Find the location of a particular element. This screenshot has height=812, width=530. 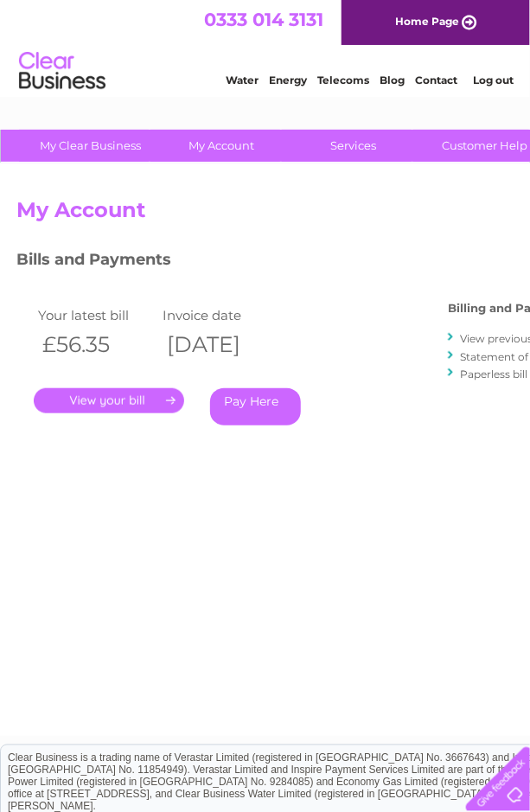

td: Invoice date is located at coordinates (220, 315).